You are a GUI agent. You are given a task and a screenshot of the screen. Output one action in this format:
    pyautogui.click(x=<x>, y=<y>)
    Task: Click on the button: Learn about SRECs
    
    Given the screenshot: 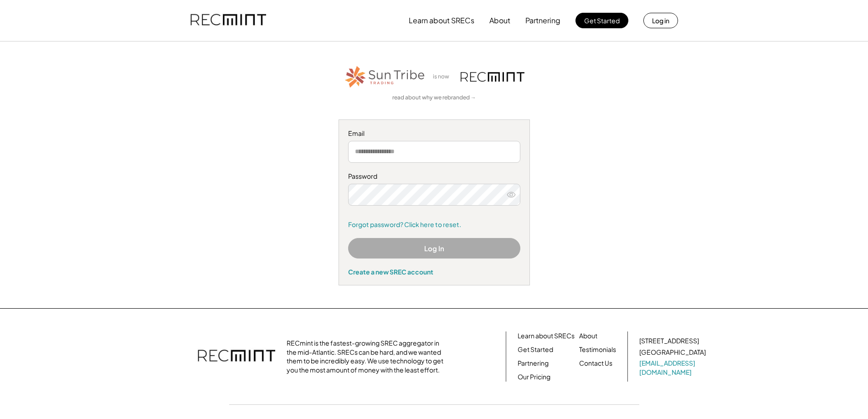 What is the action you would take?
    pyautogui.click(x=442, y=20)
    